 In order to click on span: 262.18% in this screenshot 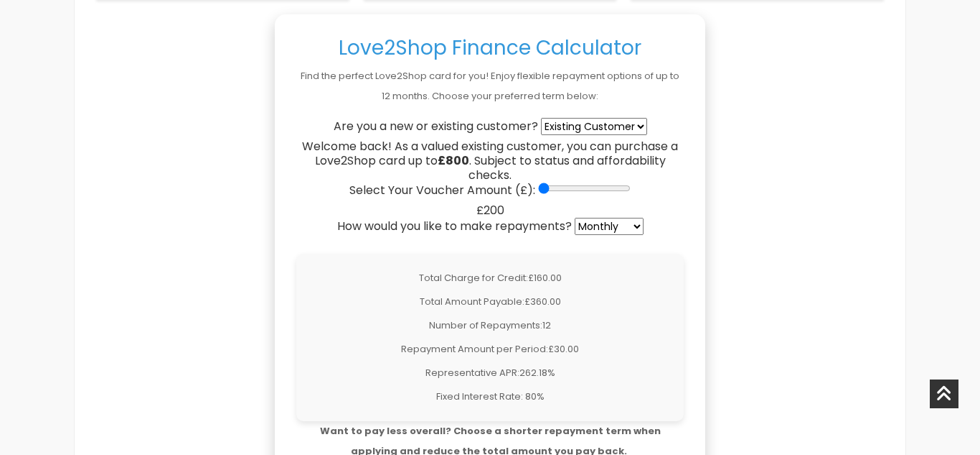, I will do `click(537, 372)`.